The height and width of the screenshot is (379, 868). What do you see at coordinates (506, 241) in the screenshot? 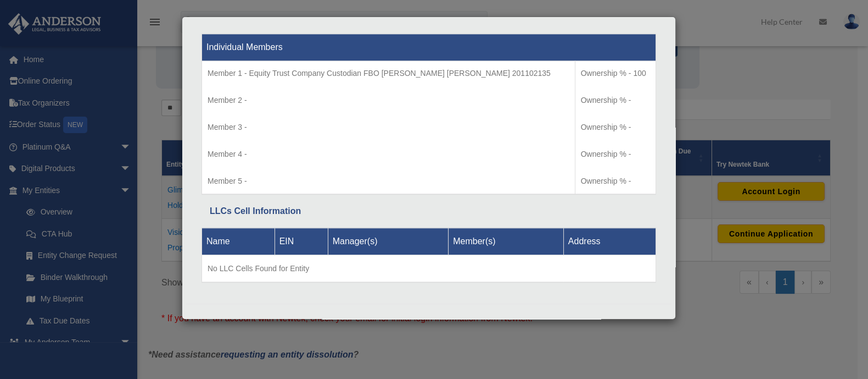
I see `th: Member(s)` at bounding box center [506, 241].